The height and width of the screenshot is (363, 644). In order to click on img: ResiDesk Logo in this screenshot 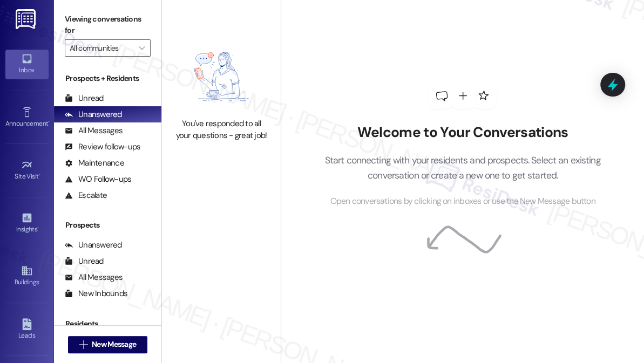, I will do `click(26, 19)`.